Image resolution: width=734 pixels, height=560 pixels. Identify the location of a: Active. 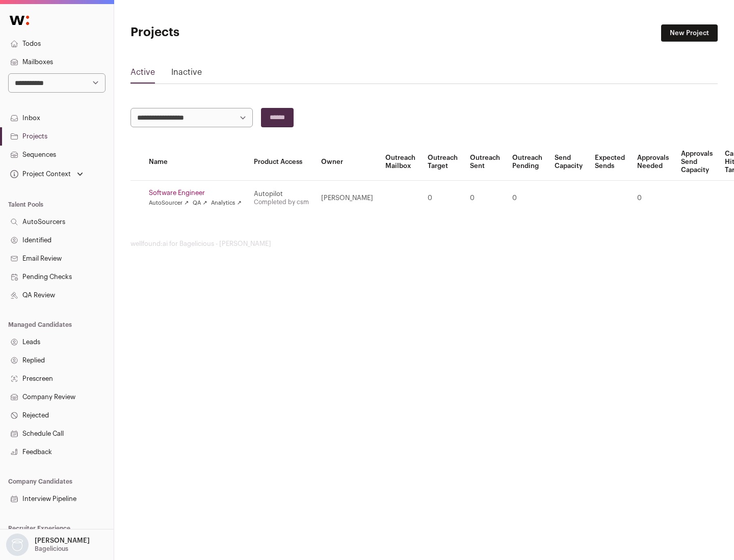
(142, 74).